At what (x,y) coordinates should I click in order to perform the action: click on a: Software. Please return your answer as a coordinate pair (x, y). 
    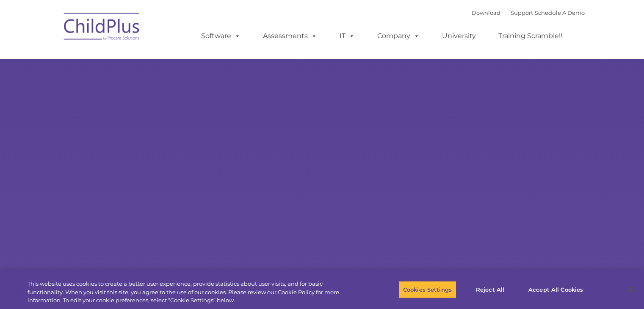
    Looking at the image, I should click on (221, 36).